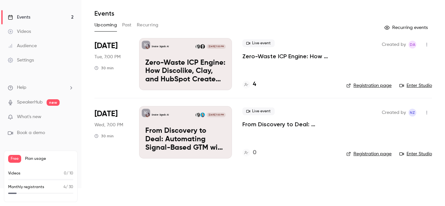  What do you see at coordinates (107, 57) in the screenshot?
I see `span: Tue, 7:00 PM` at bounding box center [107, 57].